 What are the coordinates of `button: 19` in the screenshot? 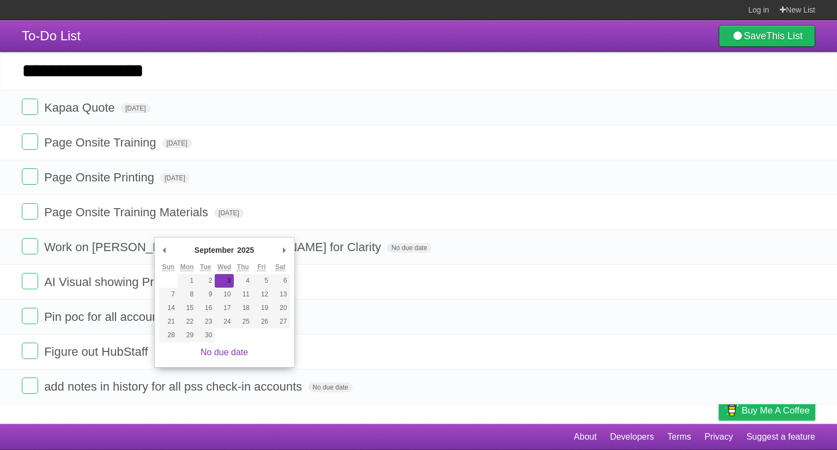 It's located at (262, 308).